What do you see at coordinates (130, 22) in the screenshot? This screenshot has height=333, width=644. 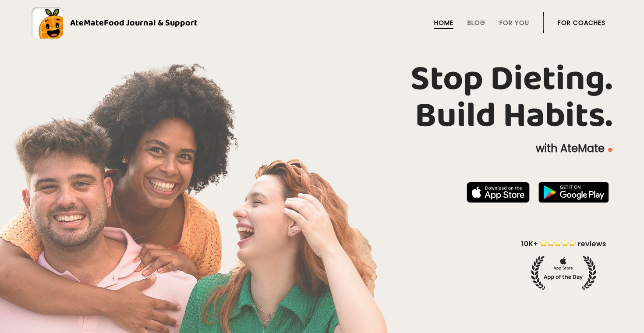 I see `div: AteMate` at bounding box center [130, 22].